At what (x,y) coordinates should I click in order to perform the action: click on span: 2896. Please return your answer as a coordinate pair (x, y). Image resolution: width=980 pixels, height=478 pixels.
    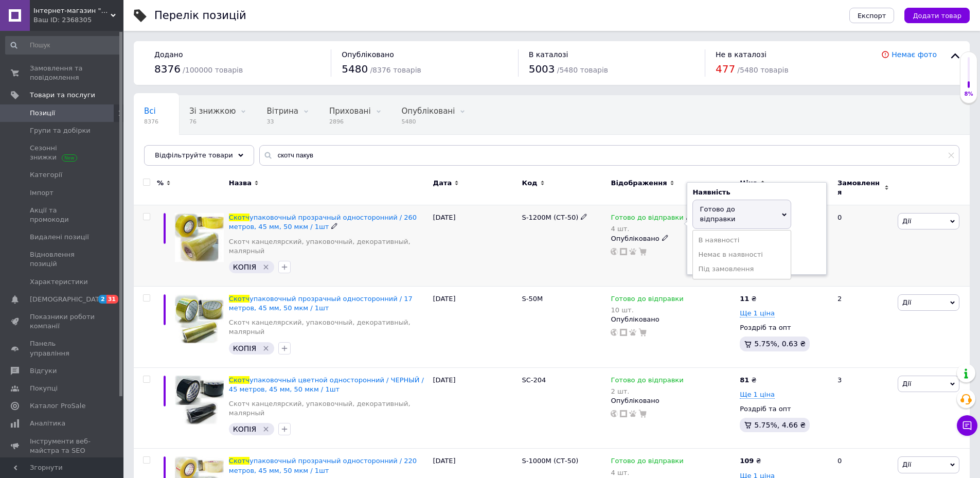
    Looking at the image, I should click on (350, 121).